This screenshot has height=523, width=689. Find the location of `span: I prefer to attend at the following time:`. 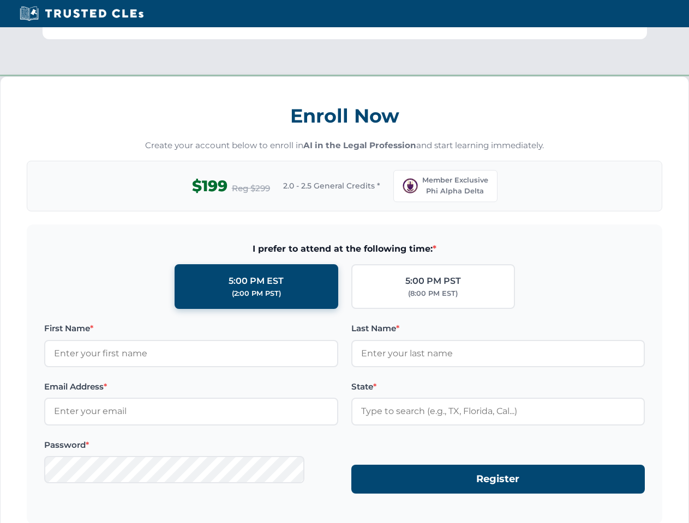

span: I prefer to attend at the following time: is located at coordinates (344, 249).